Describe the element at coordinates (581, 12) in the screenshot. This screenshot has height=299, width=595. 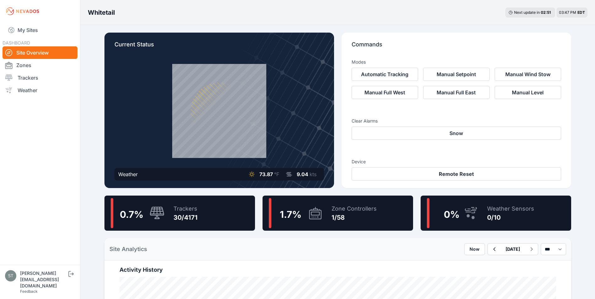
I see `span: EDT` at that location.